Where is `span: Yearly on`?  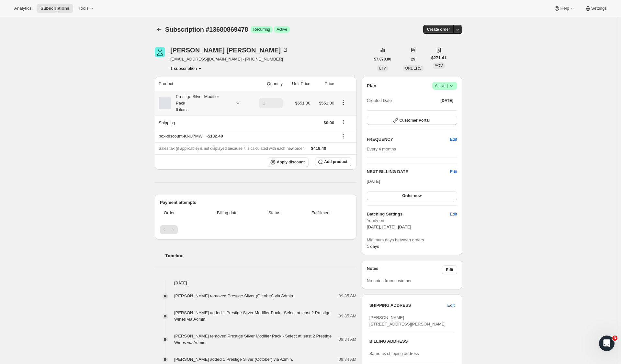
span: Yearly on is located at coordinates (412, 221).